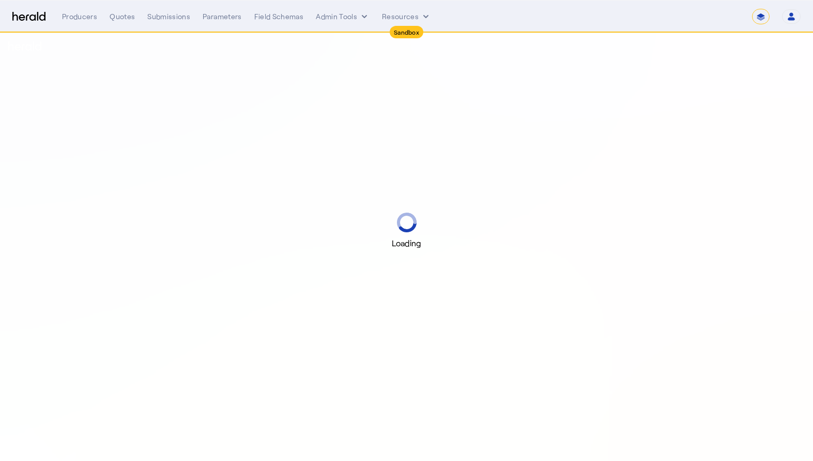 The width and height of the screenshot is (813, 461). I want to click on div: Producers, so click(80, 17).